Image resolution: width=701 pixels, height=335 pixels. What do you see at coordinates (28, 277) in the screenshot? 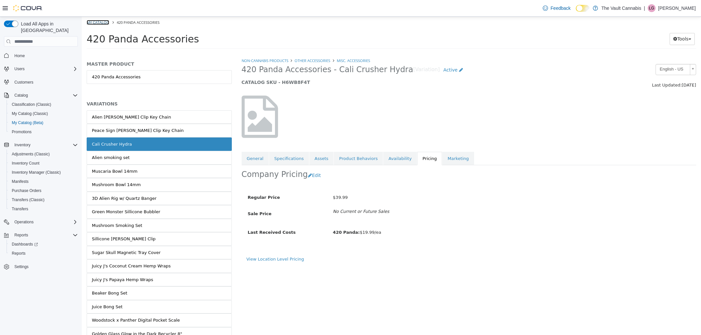
I see `div: Beaker Bong Set` at bounding box center [28, 277].